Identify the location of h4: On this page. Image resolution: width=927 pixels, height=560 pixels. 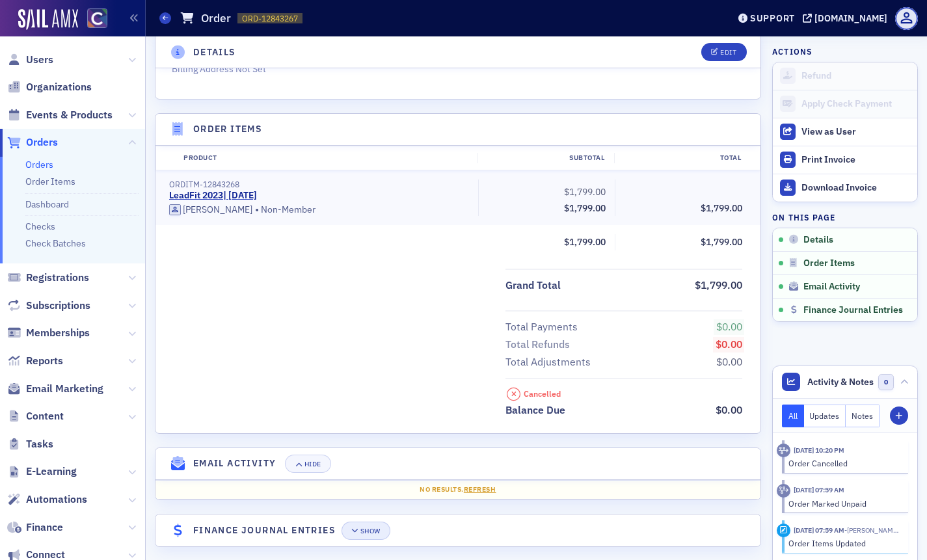
(845, 217).